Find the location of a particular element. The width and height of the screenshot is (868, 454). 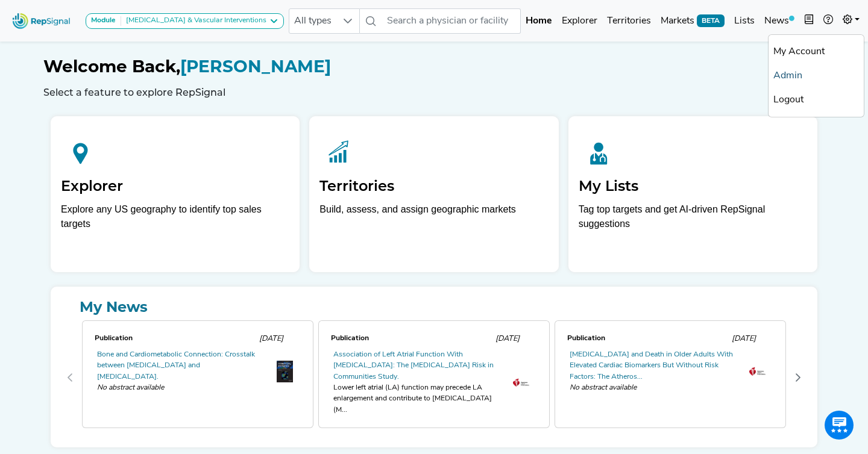

a: Home is located at coordinates (539, 21).